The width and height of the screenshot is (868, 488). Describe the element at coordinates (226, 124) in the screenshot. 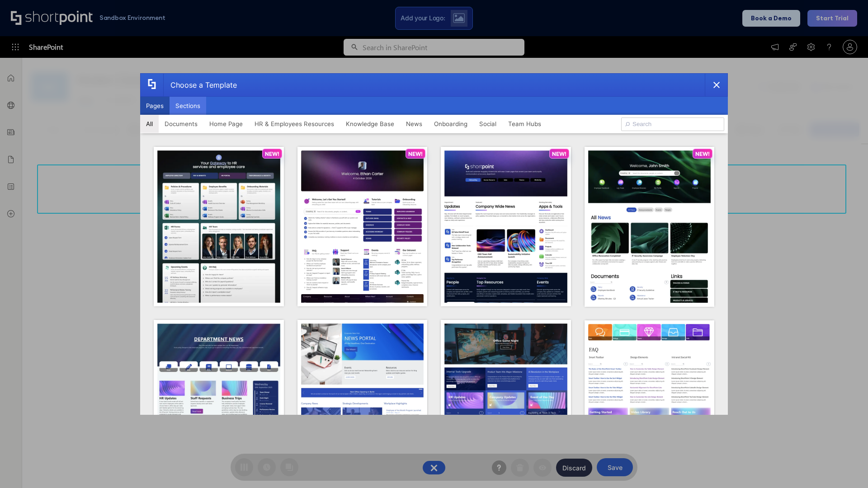

I see `button: Home Page` at that location.